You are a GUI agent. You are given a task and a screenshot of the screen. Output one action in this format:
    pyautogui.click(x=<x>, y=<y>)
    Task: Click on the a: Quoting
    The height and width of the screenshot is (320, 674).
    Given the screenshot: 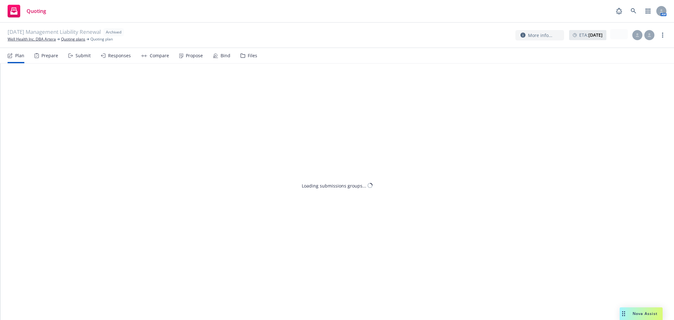 What is the action you would take?
    pyautogui.click(x=27, y=11)
    